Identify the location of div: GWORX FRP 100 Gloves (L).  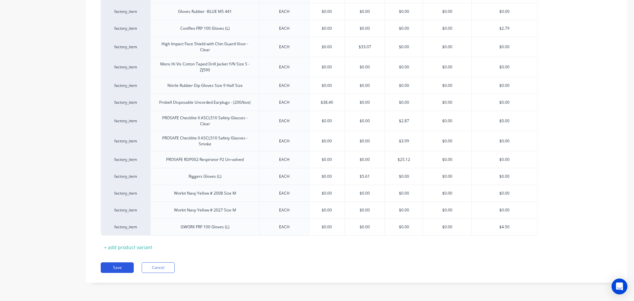
(205, 227).